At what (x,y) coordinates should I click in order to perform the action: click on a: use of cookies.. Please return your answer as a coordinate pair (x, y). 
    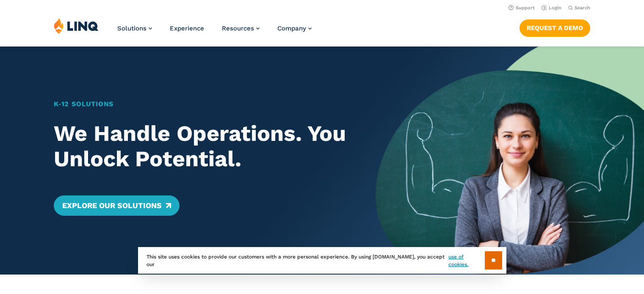
    Looking at the image, I should click on (466, 260).